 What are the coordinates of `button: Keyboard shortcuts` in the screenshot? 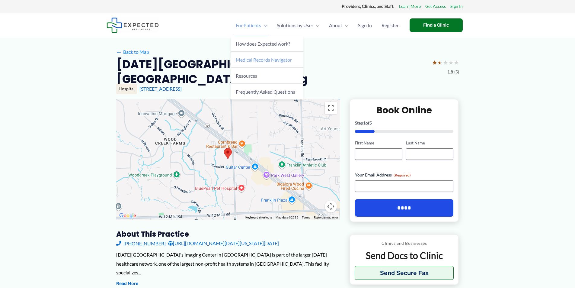 It's located at (259, 217).